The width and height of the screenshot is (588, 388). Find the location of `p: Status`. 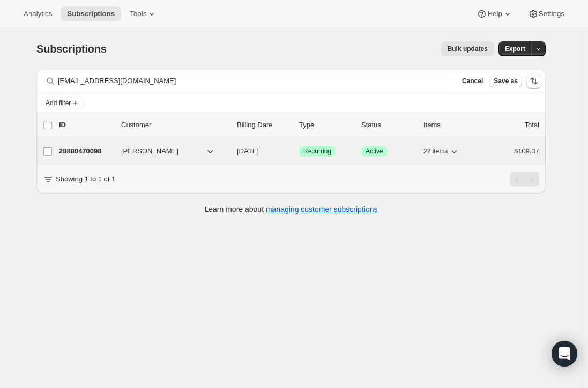

p: Status is located at coordinates (388, 125).